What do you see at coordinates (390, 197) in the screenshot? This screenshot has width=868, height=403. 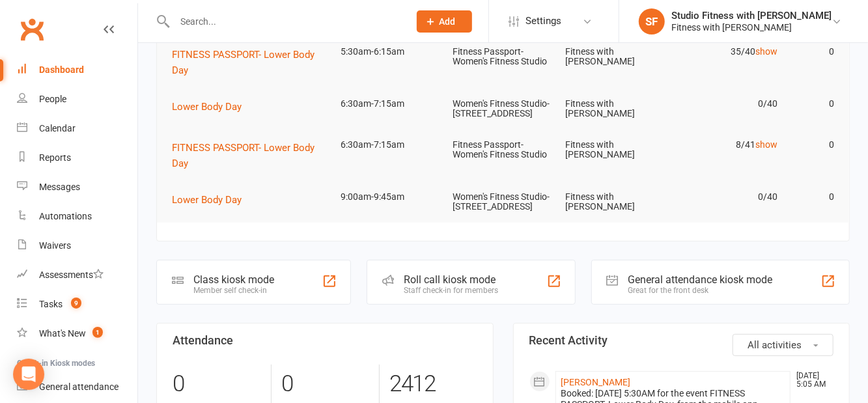 I see `td: 9:00am-9:45am` at bounding box center [390, 197].